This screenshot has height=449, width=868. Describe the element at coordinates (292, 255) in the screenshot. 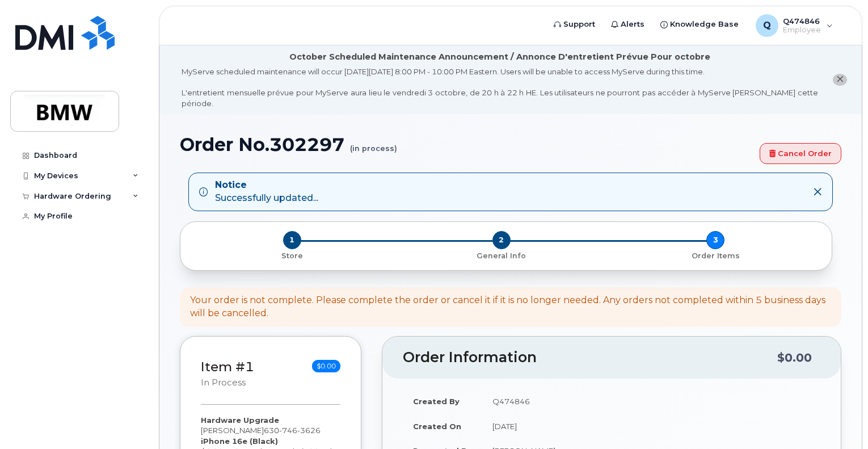

I see `a: 1 Store` at that location.